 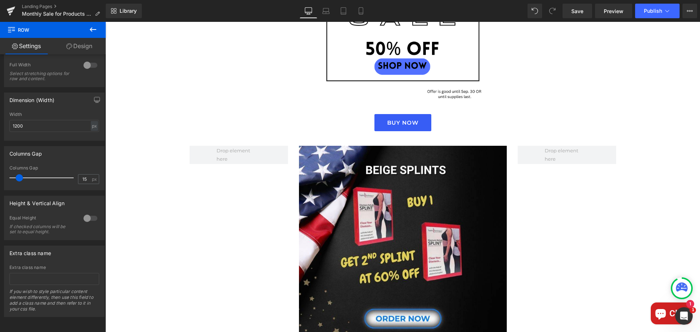 What do you see at coordinates (32, 98) in the screenshot?
I see `div: Dimension (Width)` at bounding box center [32, 98].